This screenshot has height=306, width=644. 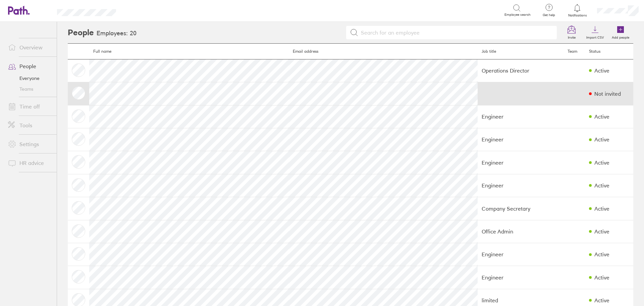 What do you see at coordinates (30, 89) in the screenshot?
I see `a: Teams` at bounding box center [30, 89].